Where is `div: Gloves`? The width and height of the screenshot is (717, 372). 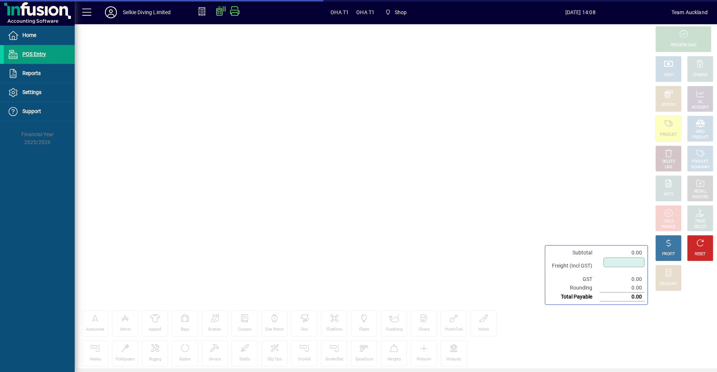
div: Gloves is located at coordinates (424, 330).